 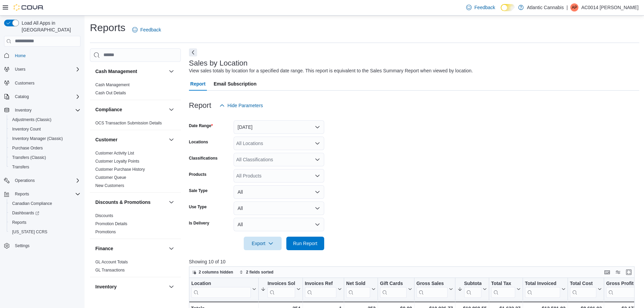 What do you see at coordinates (45, 148) in the screenshot?
I see `button: Purchase Orders` at bounding box center [45, 148].